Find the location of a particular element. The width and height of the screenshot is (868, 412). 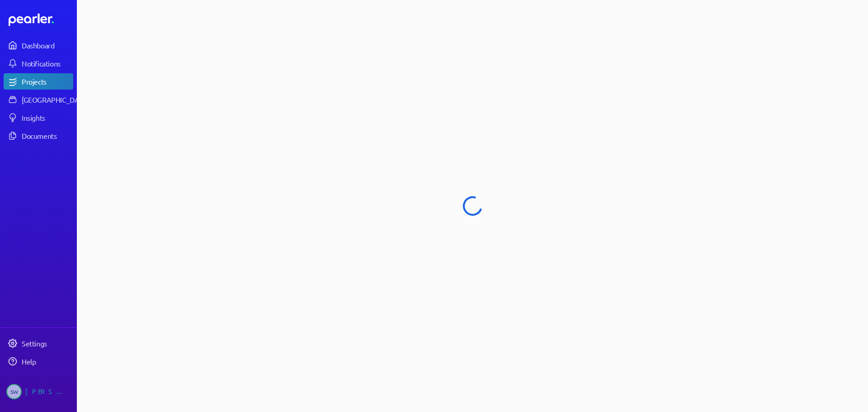

div: Insights is located at coordinates (47, 118).